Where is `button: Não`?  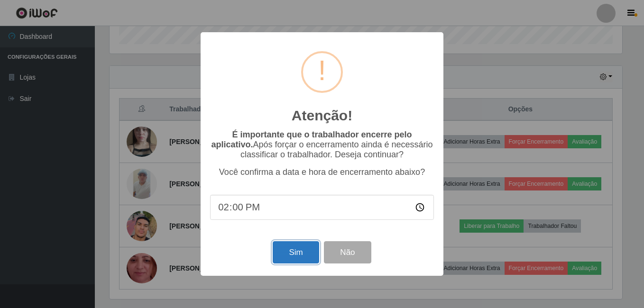
button: Não is located at coordinates (347, 252).